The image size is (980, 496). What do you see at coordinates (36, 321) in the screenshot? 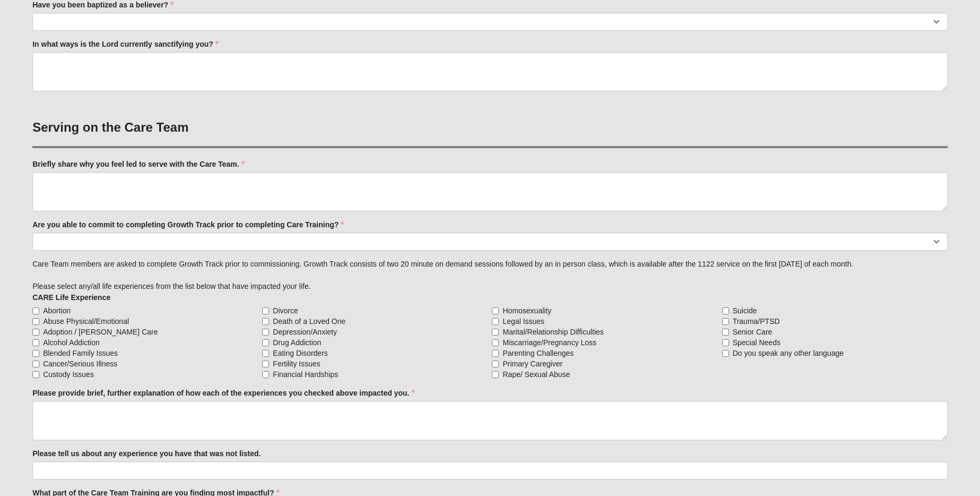
I see `input: Abuse Physical/Emotional` at bounding box center [36, 321].